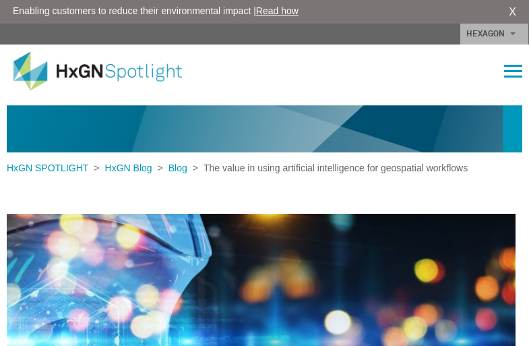 The image size is (529, 346). Describe the element at coordinates (50, 168) in the screenshot. I see `a: HxGN SPOTLIGHT` at that location.